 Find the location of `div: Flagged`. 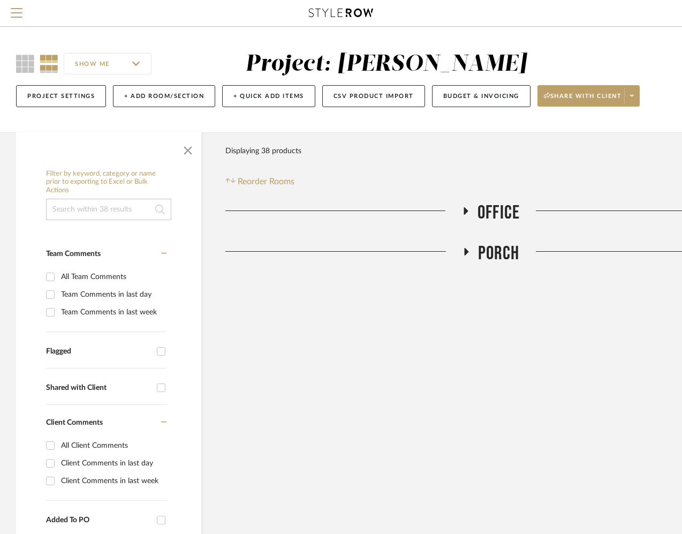

div: Flagged is located at coordinates (99, 351).